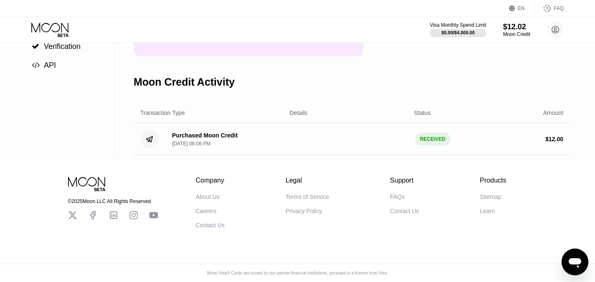  What do you see at coordinates (517, 30) in the screenshot?
I see `div: $12.02Moon Credit` at bounding box center [517, 30].